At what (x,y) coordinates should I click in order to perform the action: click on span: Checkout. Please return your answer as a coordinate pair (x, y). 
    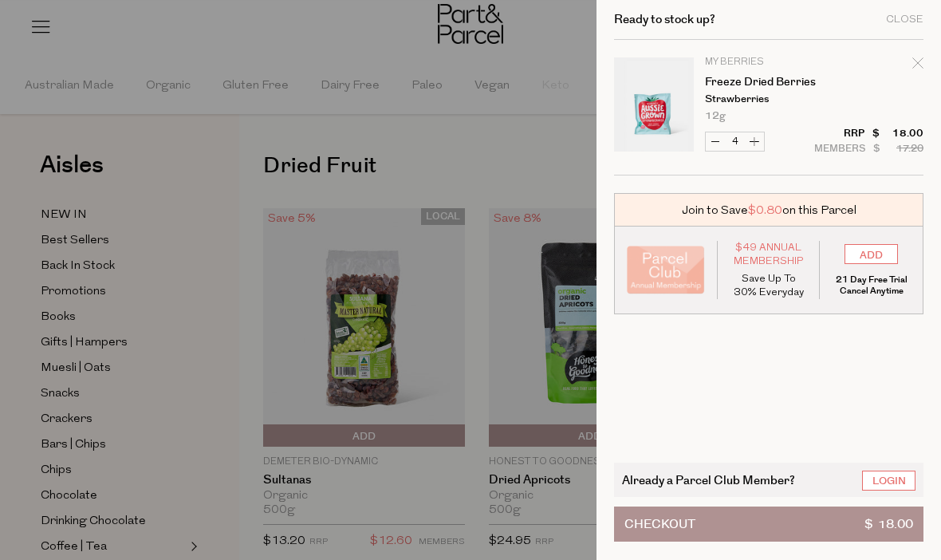
    Looking at the image, I should click on (660, 524).